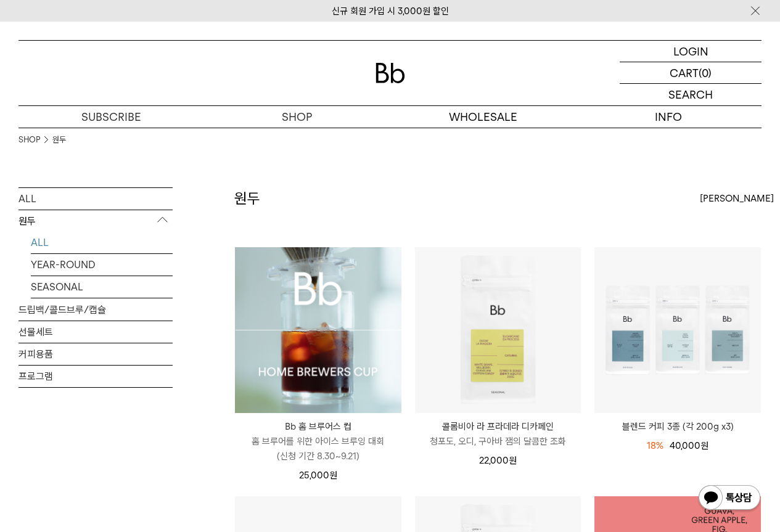 Image resolution: width=780 pixels, height=532 pixels. Describe the element at coordinates (678, 426) in the screenshot. I see `p: 블렌드 커피 3종 (각 200g x3)` at that location.